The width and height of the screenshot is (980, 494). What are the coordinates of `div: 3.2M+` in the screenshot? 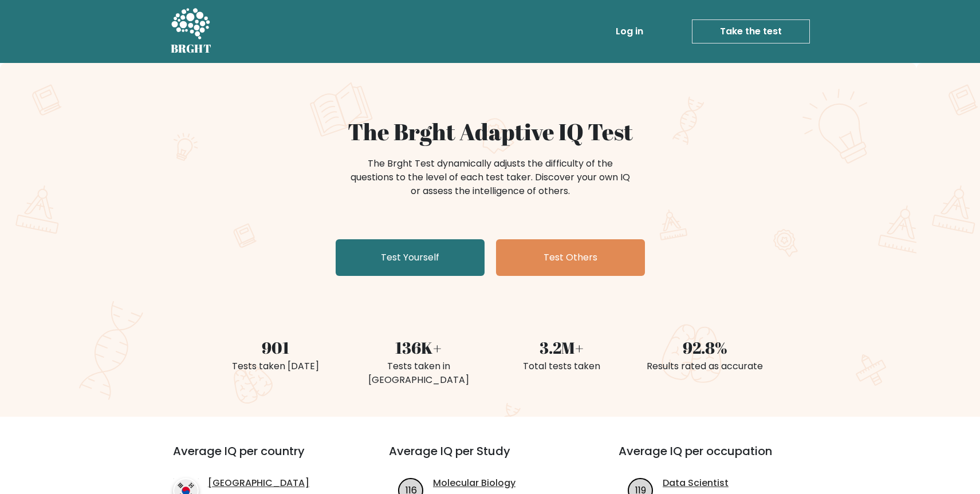 It's located at (562, 347).